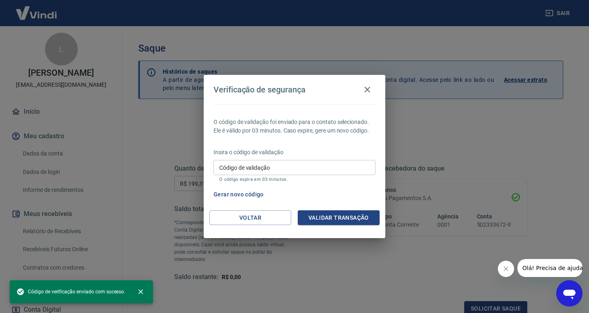 Image resolution: width=589 pixels, height=313 pixels. I want to click on button: close, so click(141, 291).